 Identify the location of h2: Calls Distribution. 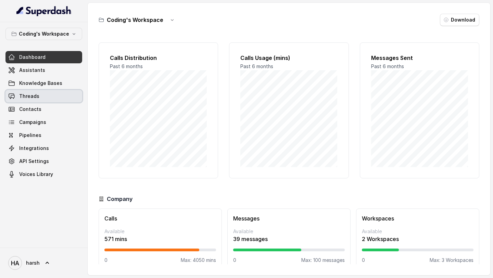
(158, 58).